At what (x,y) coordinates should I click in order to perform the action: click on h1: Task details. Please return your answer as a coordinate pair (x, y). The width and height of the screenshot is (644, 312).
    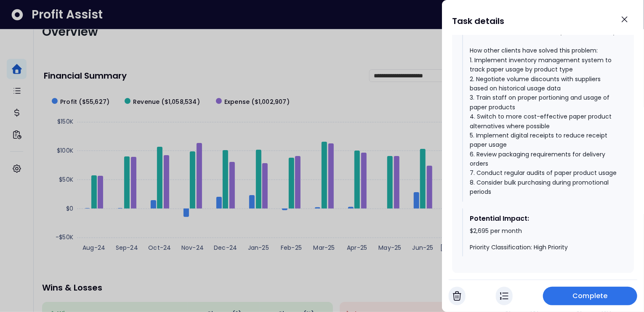
    Looking at the image, I should click on (478, 21).